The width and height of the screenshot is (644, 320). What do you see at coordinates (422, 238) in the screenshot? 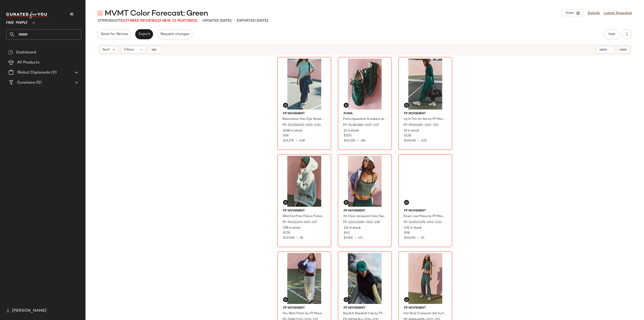
I see `span: 93` at bounding box center [422, 238].